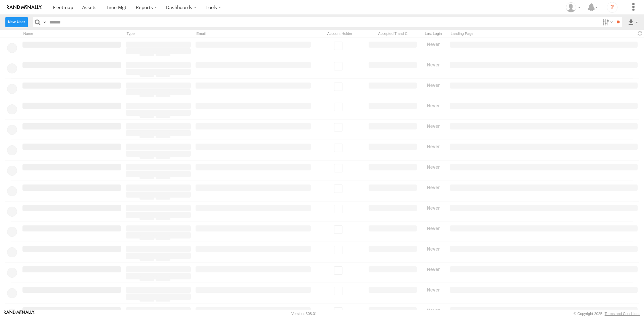 The width and height of the screenshot is (644, 317). Describe the element at coordinates (304, 314) in the screenshot. I see `div: Version: 308.01` at that location.